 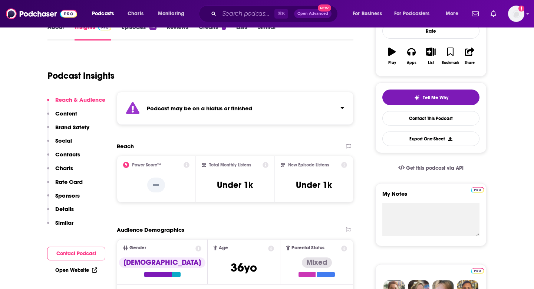 I want to click on svg: Add a profile image, so click(x=522, y=9).